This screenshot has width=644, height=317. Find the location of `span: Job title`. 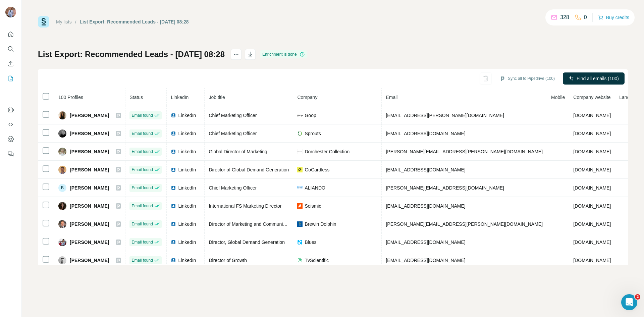

span: Job title is located at coordinates (217, 97).